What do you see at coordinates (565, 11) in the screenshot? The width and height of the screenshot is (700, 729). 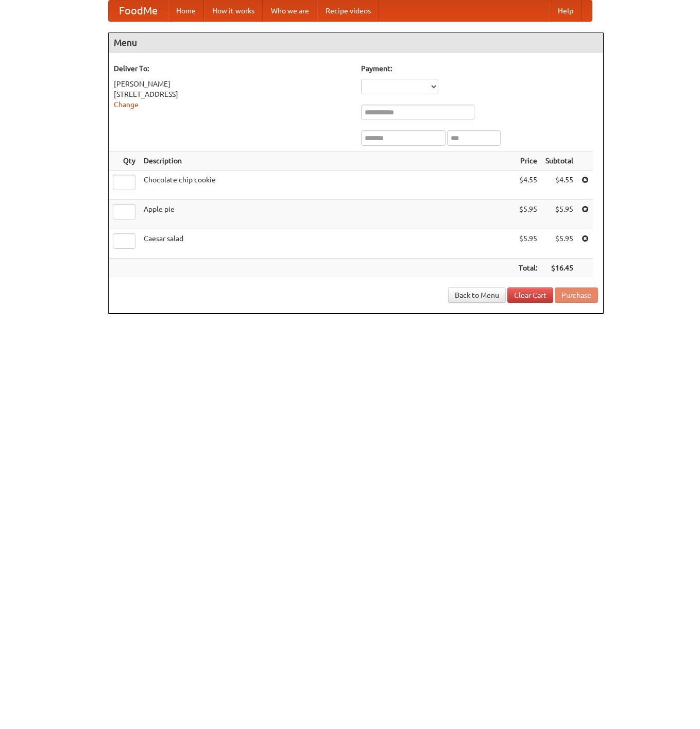 I see `a: Help` at bounding box center [565, 11].